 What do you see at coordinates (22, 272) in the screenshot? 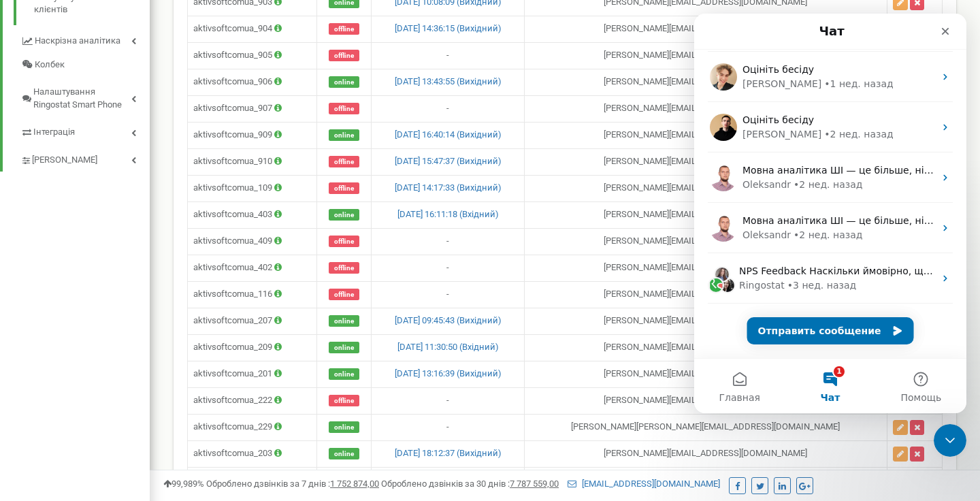
I see `img: Ringostat avatar` at bounding box center [22, 272].